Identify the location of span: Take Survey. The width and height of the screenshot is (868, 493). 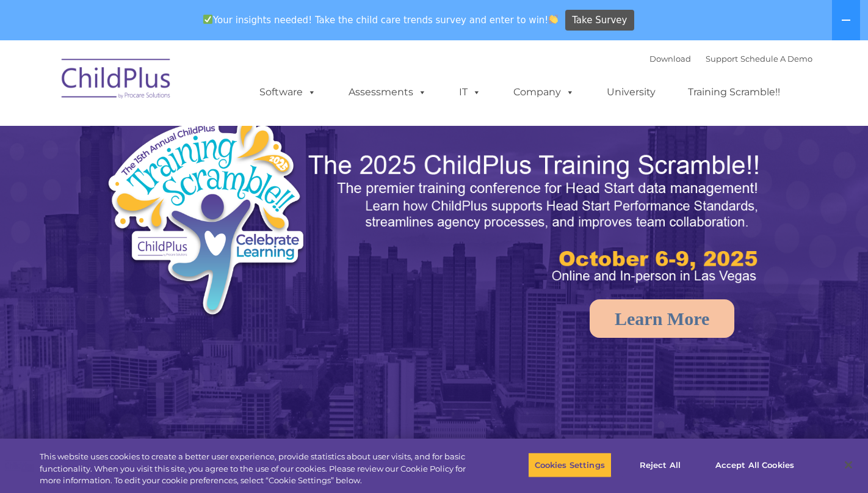
(599, 20).